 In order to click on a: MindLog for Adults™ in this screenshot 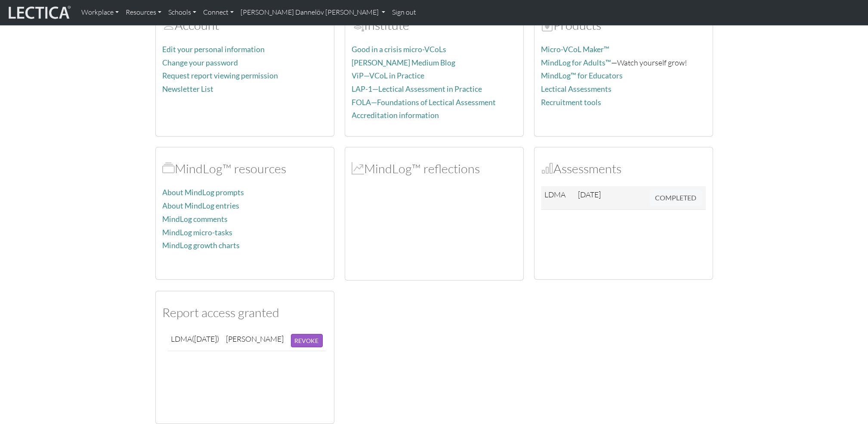, I will do `click(576, 62)`.